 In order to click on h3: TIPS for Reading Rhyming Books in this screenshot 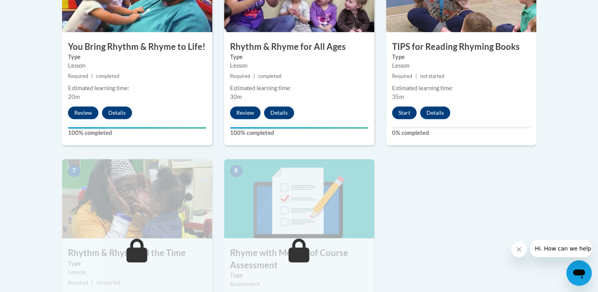, I will do `click(461, 47)`.